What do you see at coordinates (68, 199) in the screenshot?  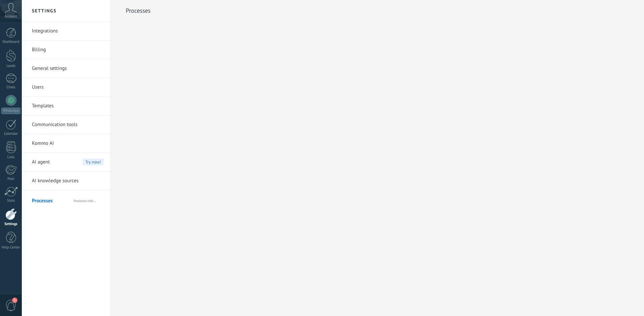 I see `a: Processes Processes with GPT by Komanda F5` at bounding box center [68, 199].